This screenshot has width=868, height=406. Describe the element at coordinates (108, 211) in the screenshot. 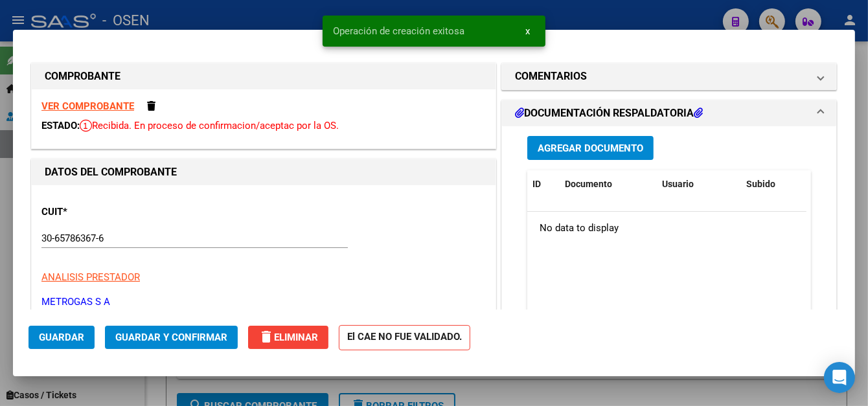

I see `p: CUIT` at that location.